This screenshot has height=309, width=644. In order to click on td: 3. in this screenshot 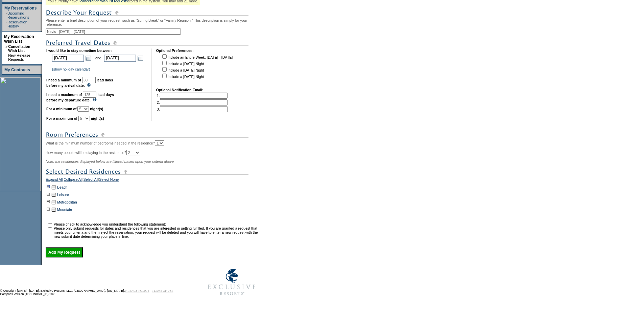, I will do `click(192, 109)`.